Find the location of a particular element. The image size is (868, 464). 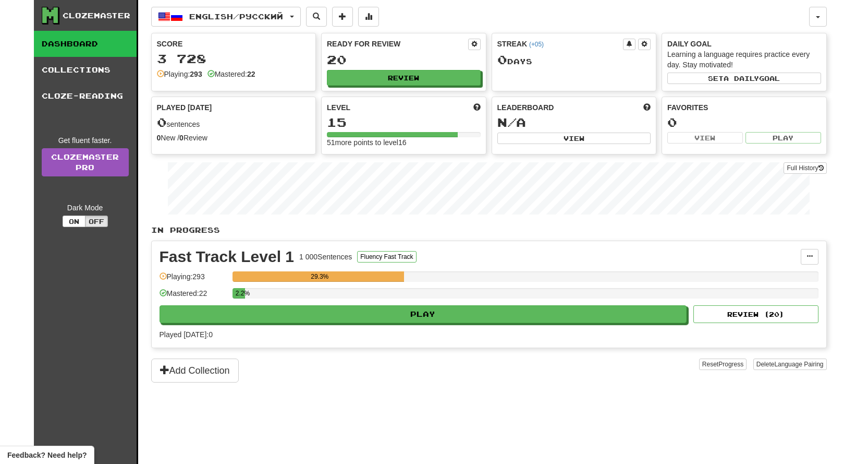

div: 2.2% is located at coordinates (240, 293).